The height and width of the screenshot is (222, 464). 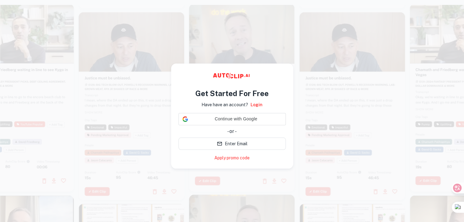 I want to click on h4: Get Started For Free, so click(x=232, y=93).